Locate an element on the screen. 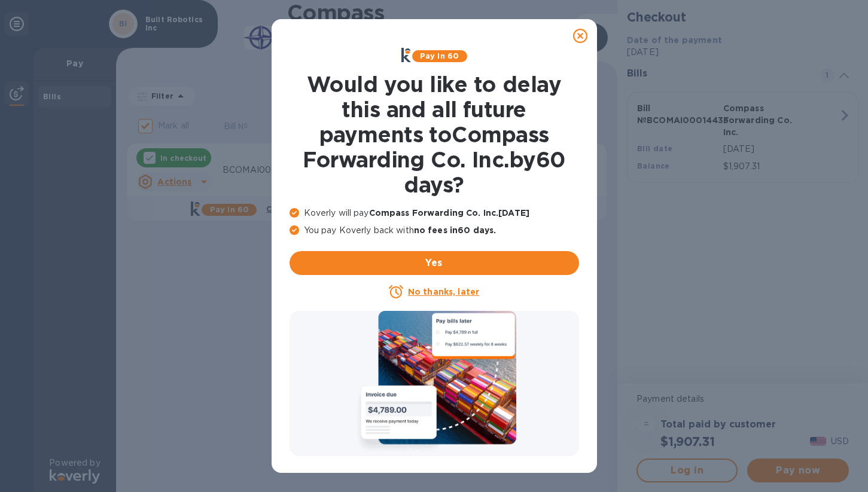 This screenshot has width=868, height=492. p: You pay Koverly back with is located at coordinates (435, 230).